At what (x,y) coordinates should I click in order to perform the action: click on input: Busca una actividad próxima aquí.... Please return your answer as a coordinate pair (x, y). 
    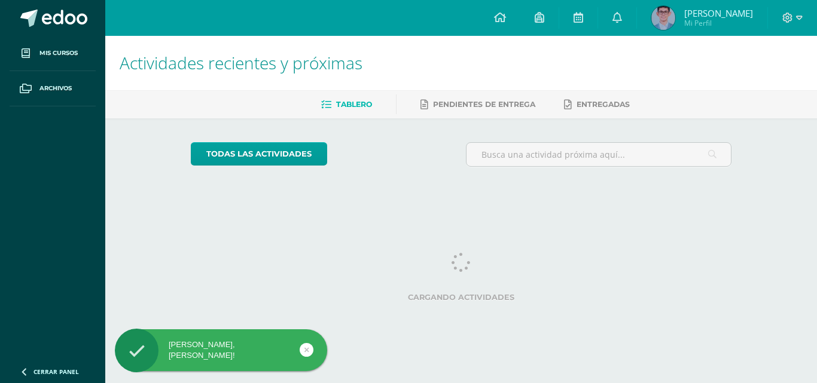
    Looking at the image, I should click on (598, 154).